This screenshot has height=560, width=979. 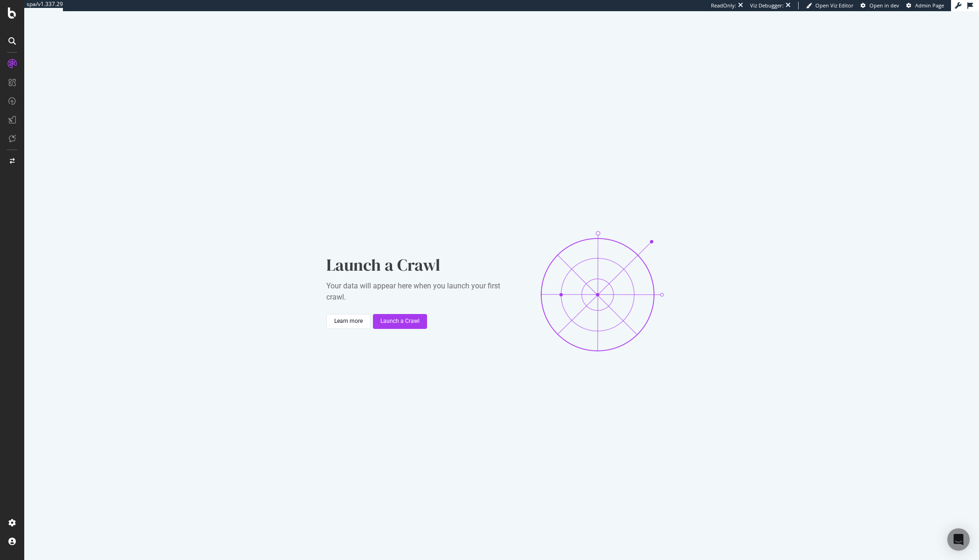 I want to click on a: Admin Page, so click(x=924, y=6).